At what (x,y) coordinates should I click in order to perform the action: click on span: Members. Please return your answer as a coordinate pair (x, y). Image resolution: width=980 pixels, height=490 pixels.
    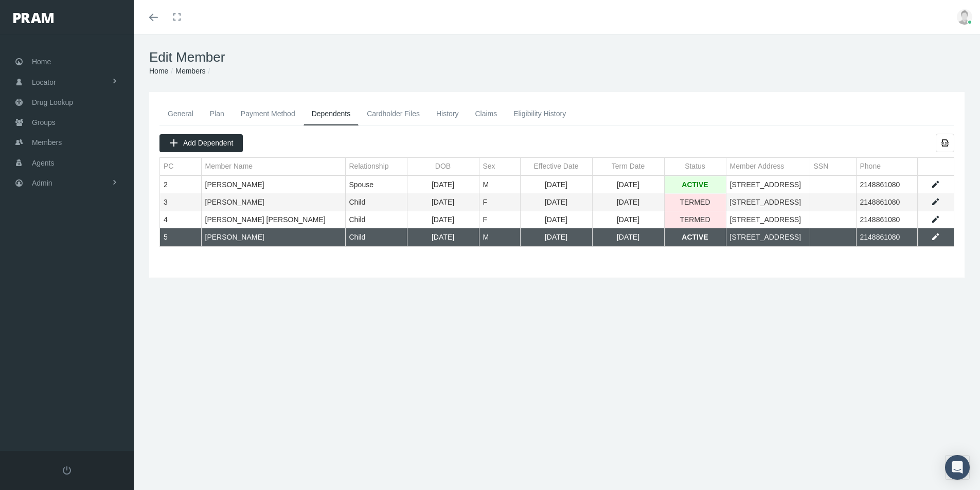
    Looking at the image, I should click on (47, 143).